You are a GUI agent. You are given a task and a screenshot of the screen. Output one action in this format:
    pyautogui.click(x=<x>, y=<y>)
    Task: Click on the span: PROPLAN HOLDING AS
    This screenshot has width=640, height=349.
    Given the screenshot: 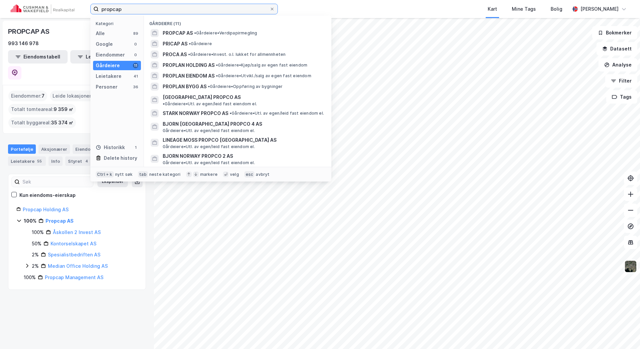 What is the action you would take?
    pyautogui.click(x=188, y=65)
    